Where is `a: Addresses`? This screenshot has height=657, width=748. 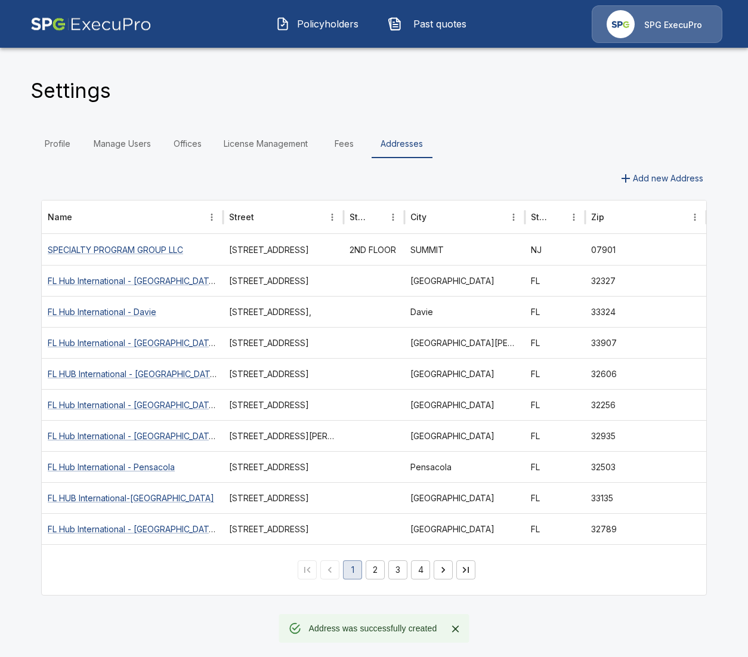 a: Addresses is located at coordinates (401, 144).